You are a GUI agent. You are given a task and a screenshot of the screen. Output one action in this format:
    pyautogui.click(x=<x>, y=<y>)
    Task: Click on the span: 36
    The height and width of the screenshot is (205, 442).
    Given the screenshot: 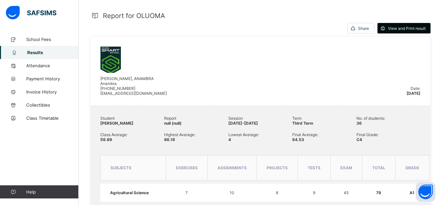 What is the action you would take?
    pyautogui.click(x=359, y=123)
    